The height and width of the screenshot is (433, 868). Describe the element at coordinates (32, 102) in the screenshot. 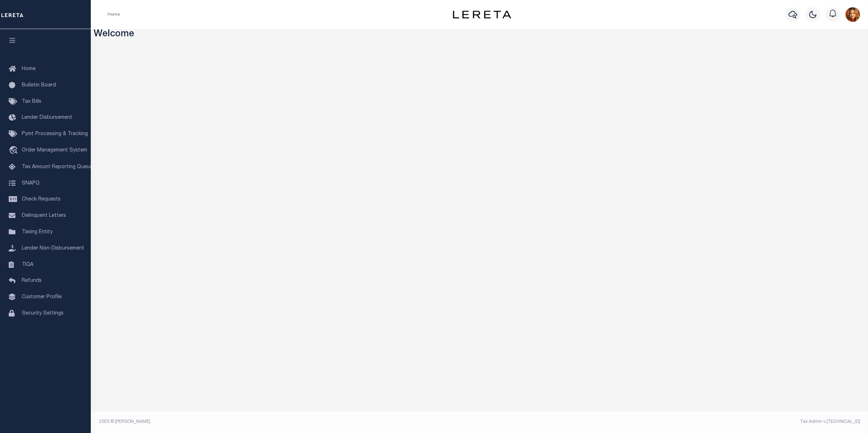

I see `span: Tax Bills` at that location.